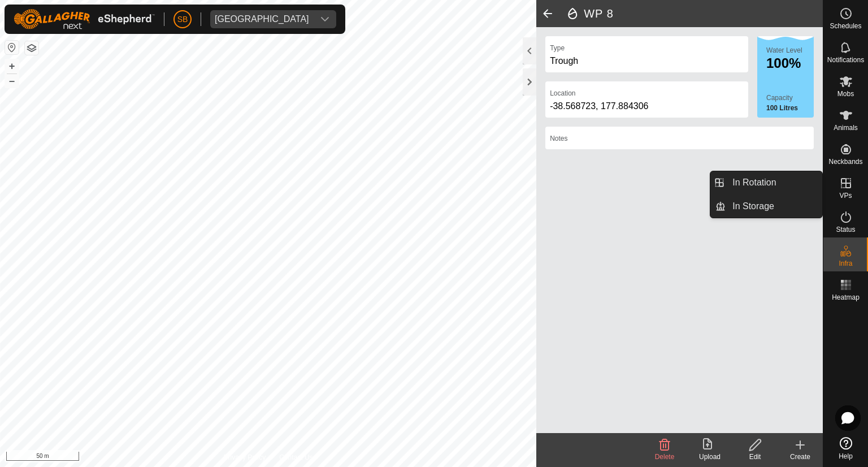  I want to click on span: SB, so click(183, 20).